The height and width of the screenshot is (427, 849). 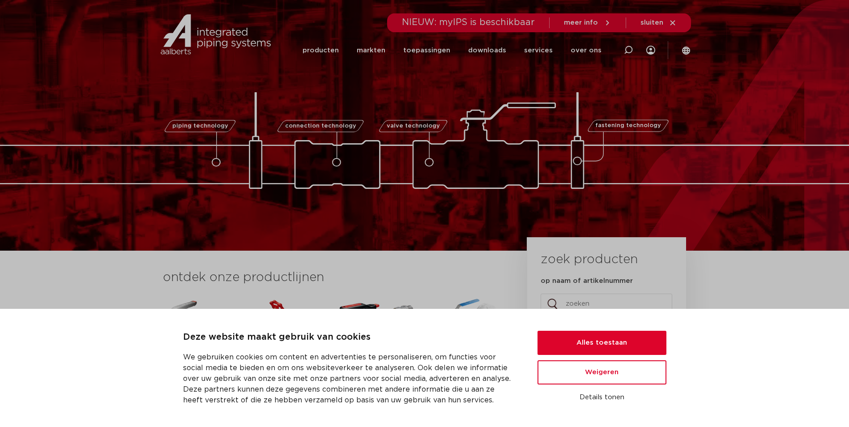 I want to click on span: fastening technology, so click(x=628, y=126).